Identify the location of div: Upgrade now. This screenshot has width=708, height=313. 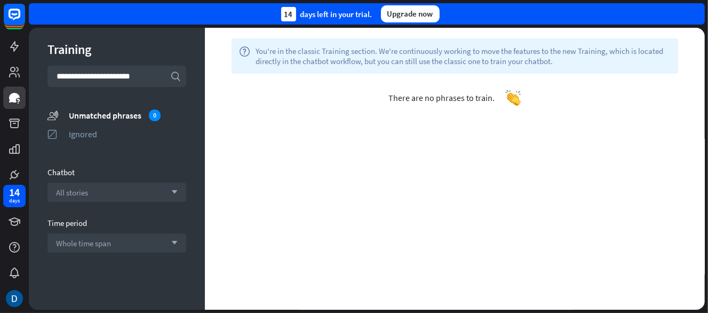
(410, 14).